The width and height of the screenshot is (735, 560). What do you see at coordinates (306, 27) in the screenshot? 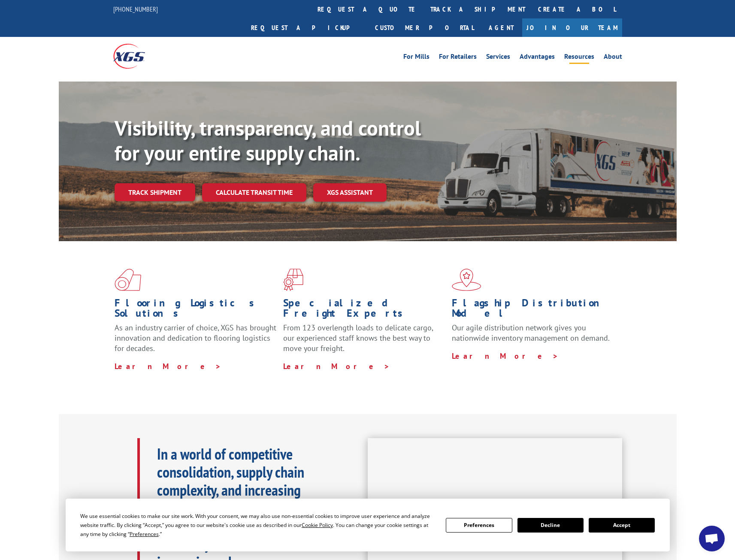
I see `a: Request a pickup` at bounding box center [306, 27].